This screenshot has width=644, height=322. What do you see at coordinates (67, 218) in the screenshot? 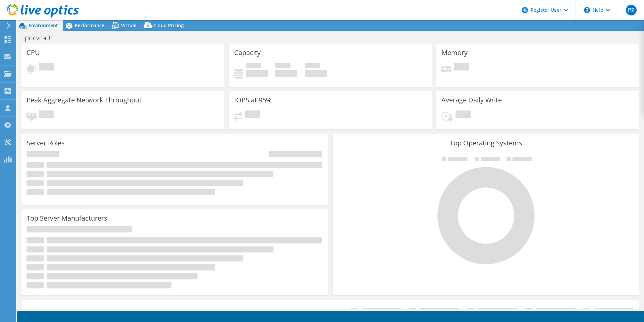
I see `h3: Top Server Manufacturers` at bounding box center [67, 218].